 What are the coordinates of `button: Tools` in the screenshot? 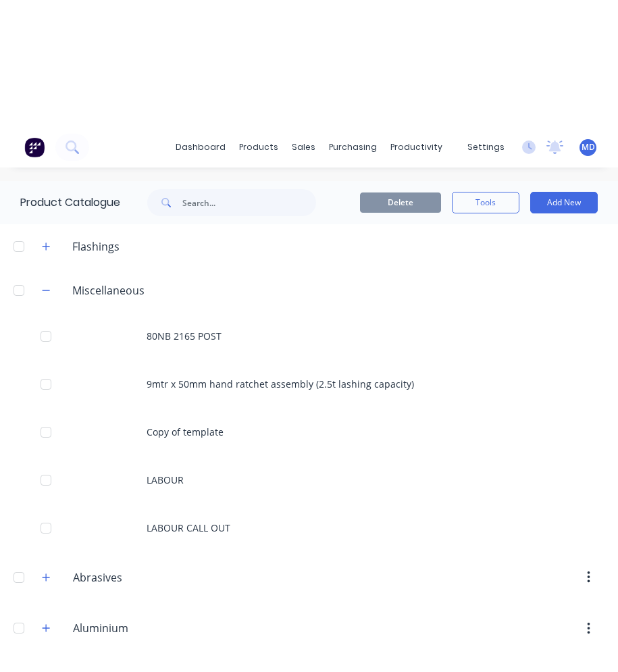 It's located at (486, 202).